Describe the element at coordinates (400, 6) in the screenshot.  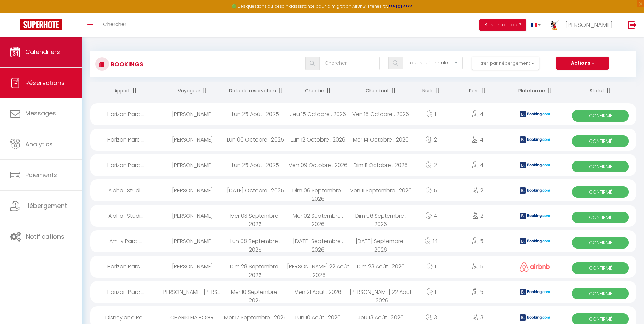
I see `a: >>> ICI <<<<` at that location.